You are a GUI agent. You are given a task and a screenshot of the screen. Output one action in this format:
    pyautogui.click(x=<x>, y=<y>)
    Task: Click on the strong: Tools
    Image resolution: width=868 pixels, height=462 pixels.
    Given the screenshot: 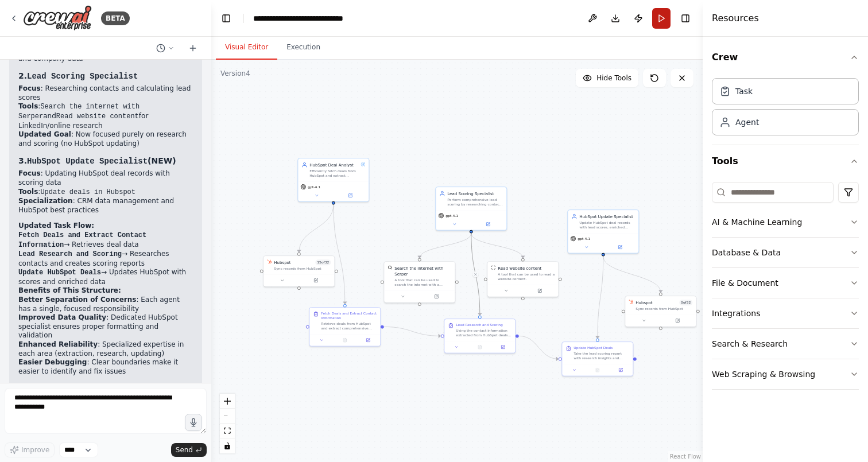 What is the action you would take?
    pyautogui.click(x=28, y=106)
    